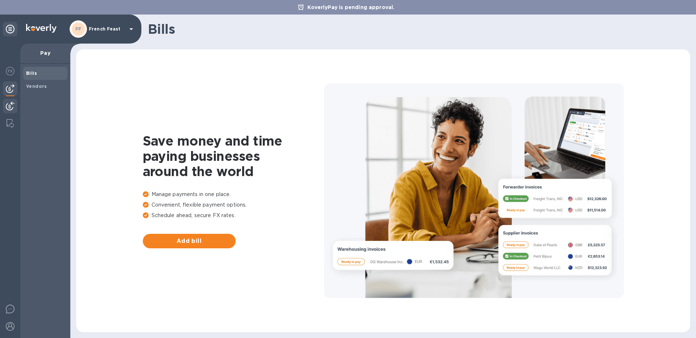 Image resolution: width=696 pixels, height=338 pixels. I want to click on b: FF, so click(78, 29).